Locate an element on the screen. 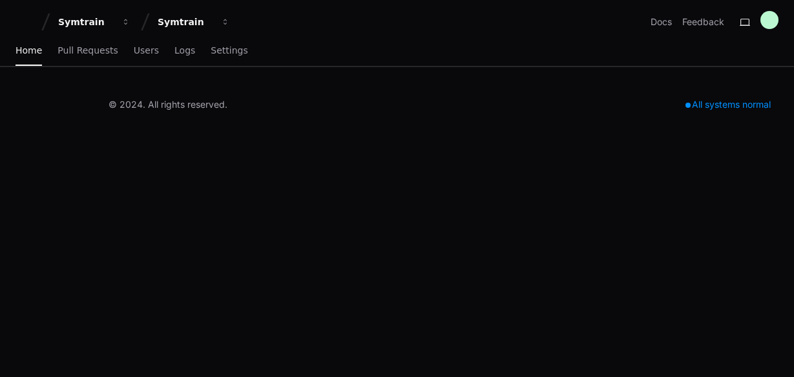 The width and height of the screenshot is (794, 377). span: Logs is located at coordinates (185, 50).